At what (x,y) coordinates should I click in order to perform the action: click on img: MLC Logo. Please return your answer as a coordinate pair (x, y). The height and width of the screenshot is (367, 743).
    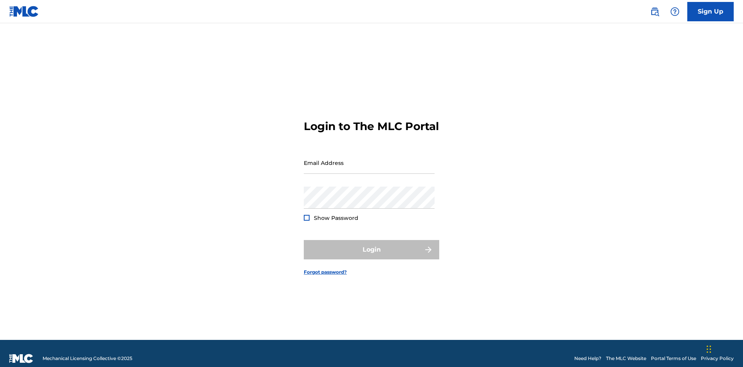
    Looking at the image, I should click on (24, 11).